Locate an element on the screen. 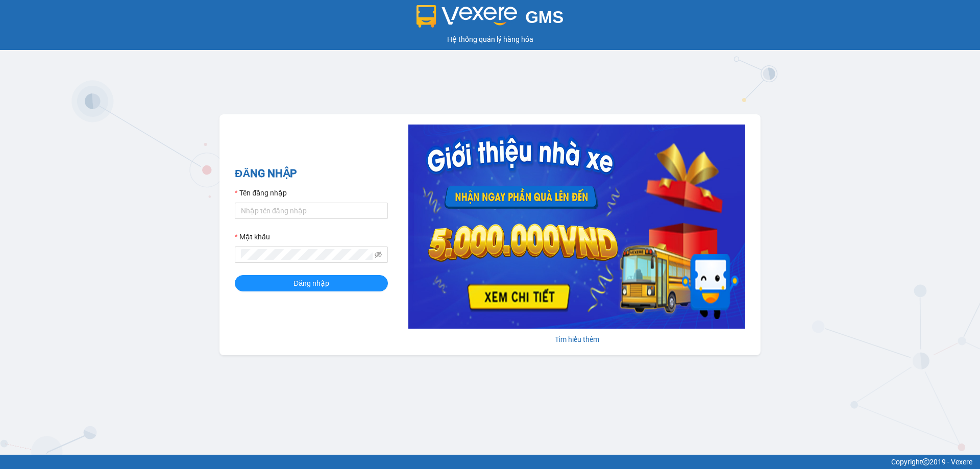 This screenshot has height=469, width=980. img: banner-0 is located at coordinates (577, 227).